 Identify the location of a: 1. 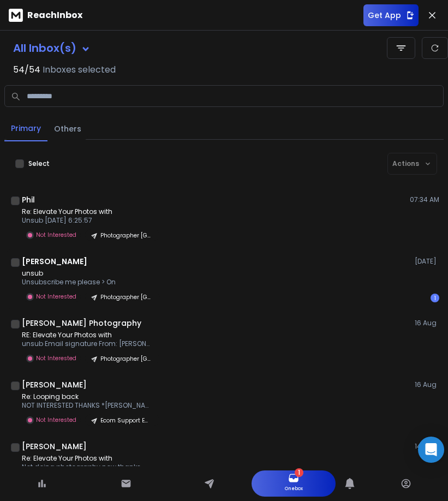
(294, 478).